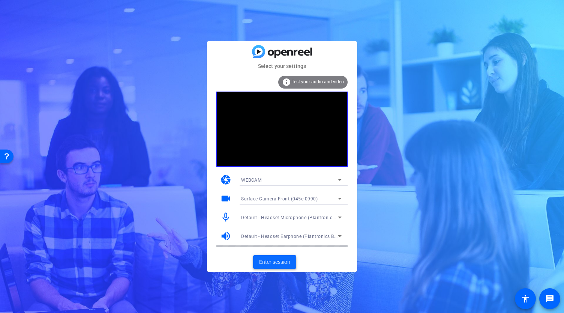 Image resolution: width=564 pixels, height=313 pixels. Describe the element at coordinates (549, 298) in the screenshot. I see `mat-icon: message` at that location.